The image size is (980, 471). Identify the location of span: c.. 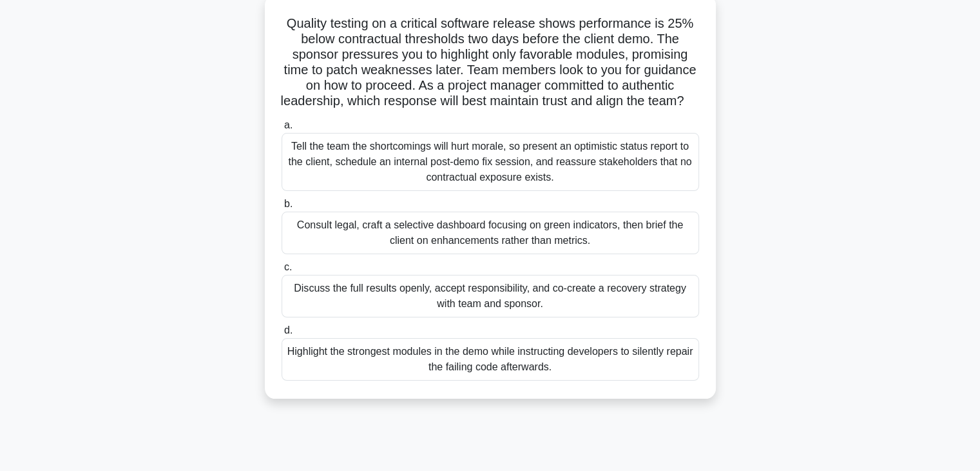
(288, 266).